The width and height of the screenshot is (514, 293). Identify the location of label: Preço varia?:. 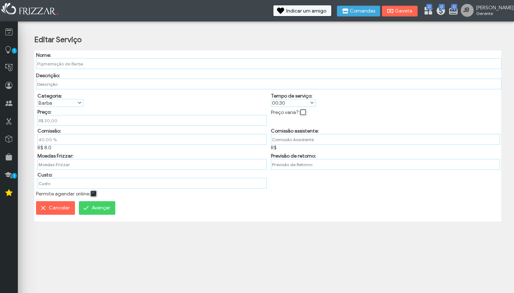
(285, 112).